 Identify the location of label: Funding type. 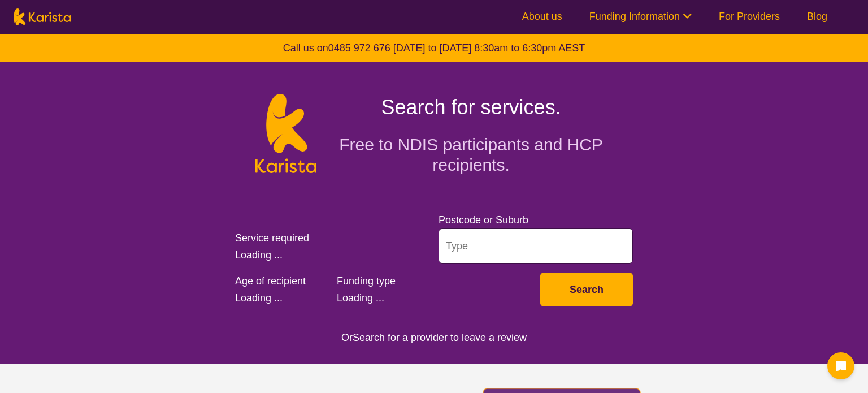
(366, 281).